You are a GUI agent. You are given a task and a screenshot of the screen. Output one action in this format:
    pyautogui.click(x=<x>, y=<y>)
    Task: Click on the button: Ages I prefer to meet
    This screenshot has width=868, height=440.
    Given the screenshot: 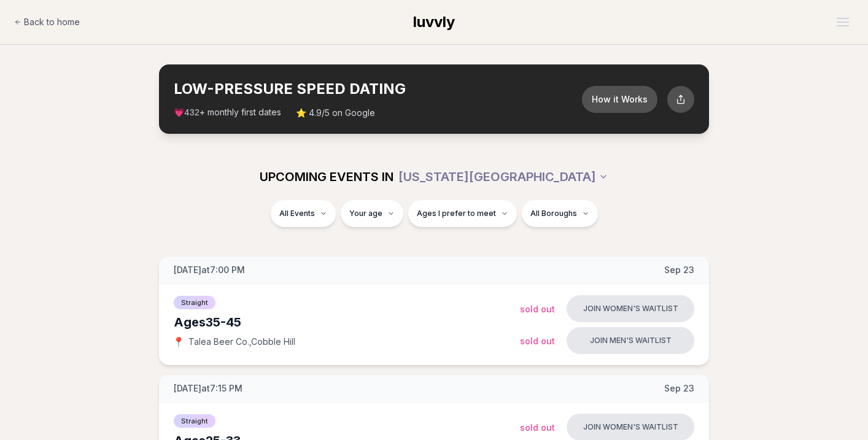 What is the action you would take?
    pyautogui.click(x=462, y=213)
    